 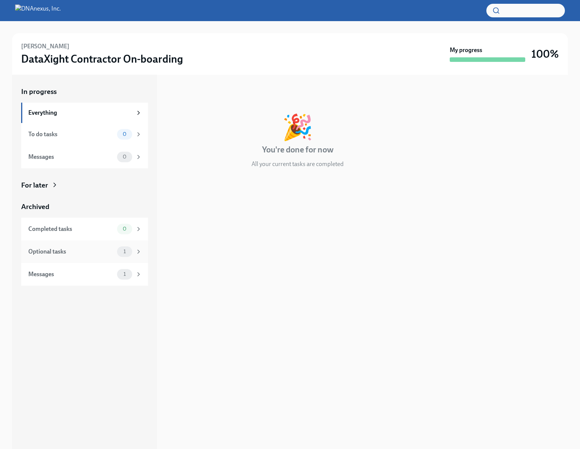 I want to click on div: Optional tasks, so click(x=71, y=252).